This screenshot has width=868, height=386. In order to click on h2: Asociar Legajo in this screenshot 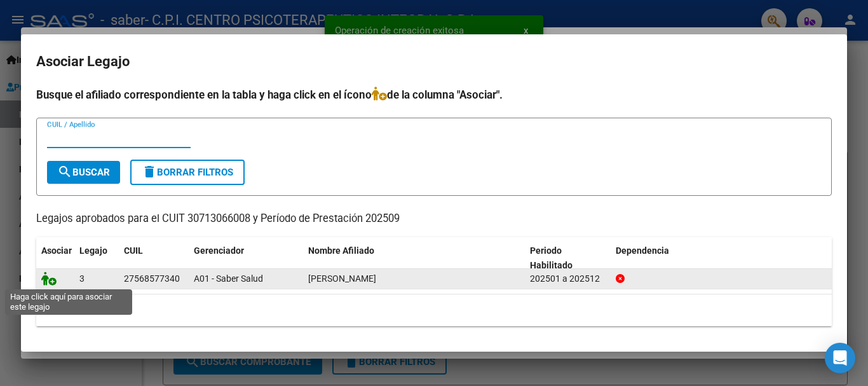, I will do `click(434, 61)`.